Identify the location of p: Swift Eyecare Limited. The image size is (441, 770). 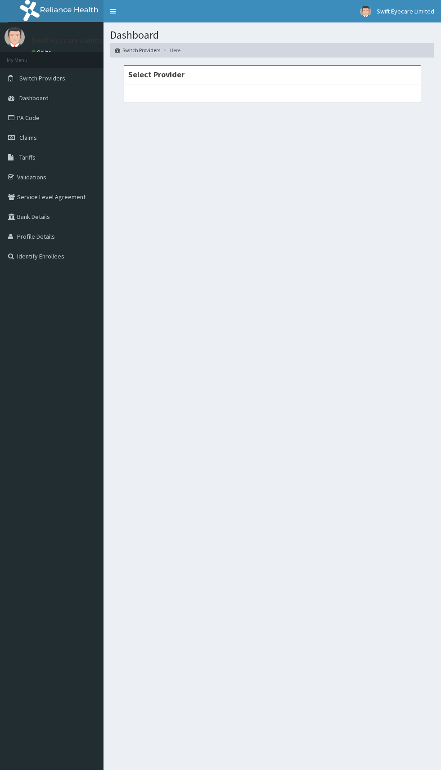
(69, 40).